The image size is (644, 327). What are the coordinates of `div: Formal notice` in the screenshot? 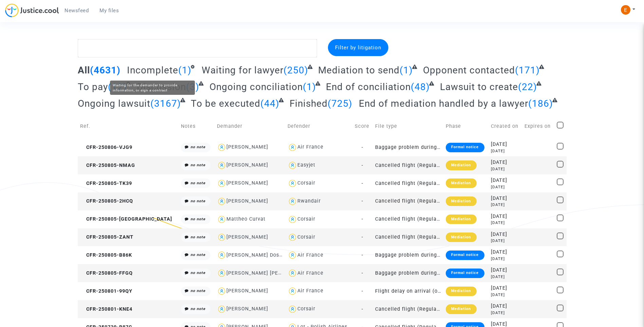 It's located at (465, 273).